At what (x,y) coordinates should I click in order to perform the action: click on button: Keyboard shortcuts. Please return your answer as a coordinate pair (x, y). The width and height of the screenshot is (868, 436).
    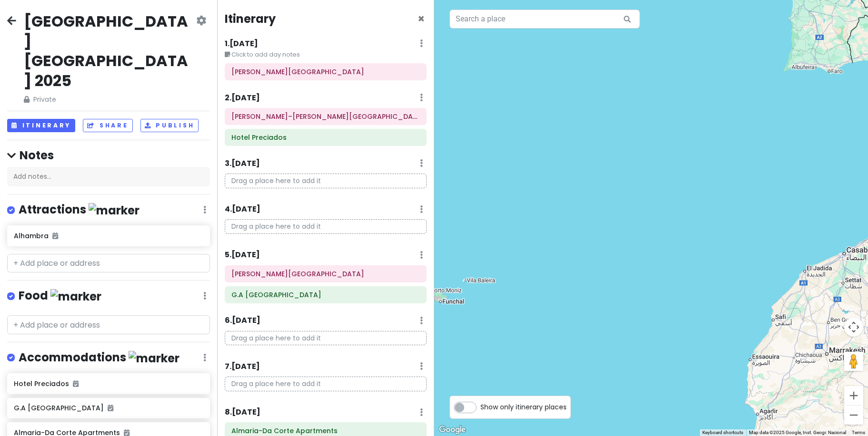
    Looking at the image, I should click on (723, 433).